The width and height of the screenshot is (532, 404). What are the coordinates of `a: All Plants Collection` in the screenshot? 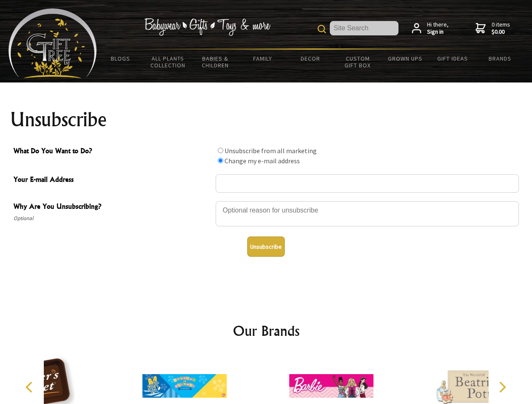 It's located at (168, 62).